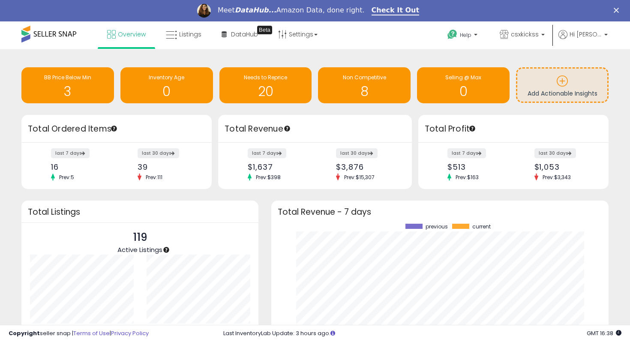 The width and height of the screenshot is (630, 342). Describe the element at coordinates (240, 34) in the screenshot. I see `a: DataHub` at that location.